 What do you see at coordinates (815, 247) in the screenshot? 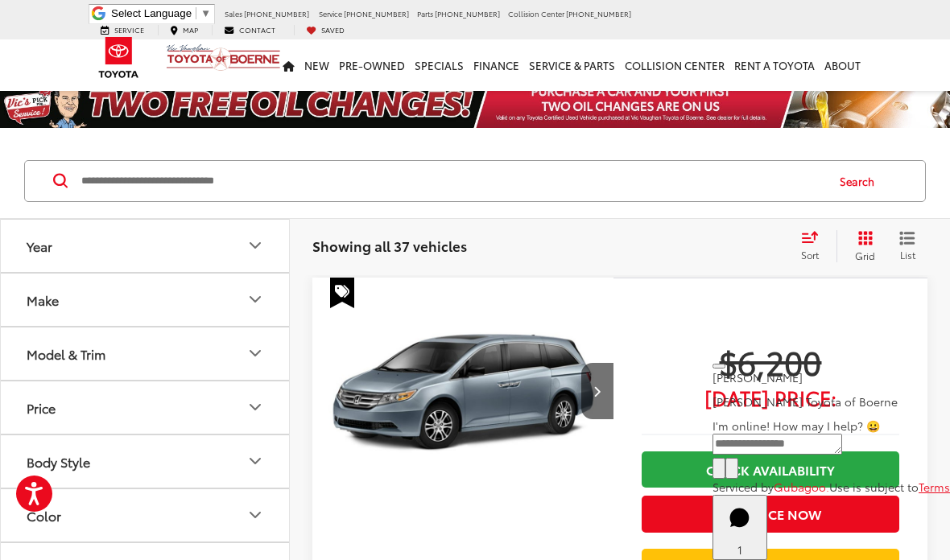
I see `button: Select sort value` at bounding box center [815, 247].